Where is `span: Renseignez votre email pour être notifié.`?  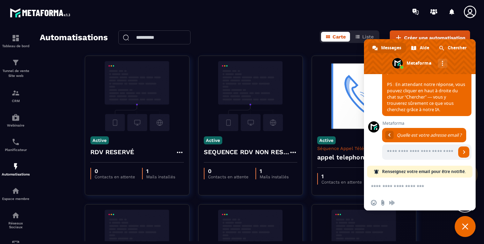 span: Renseignez votre email pour être notifié. is located at coordinates (424, 171).